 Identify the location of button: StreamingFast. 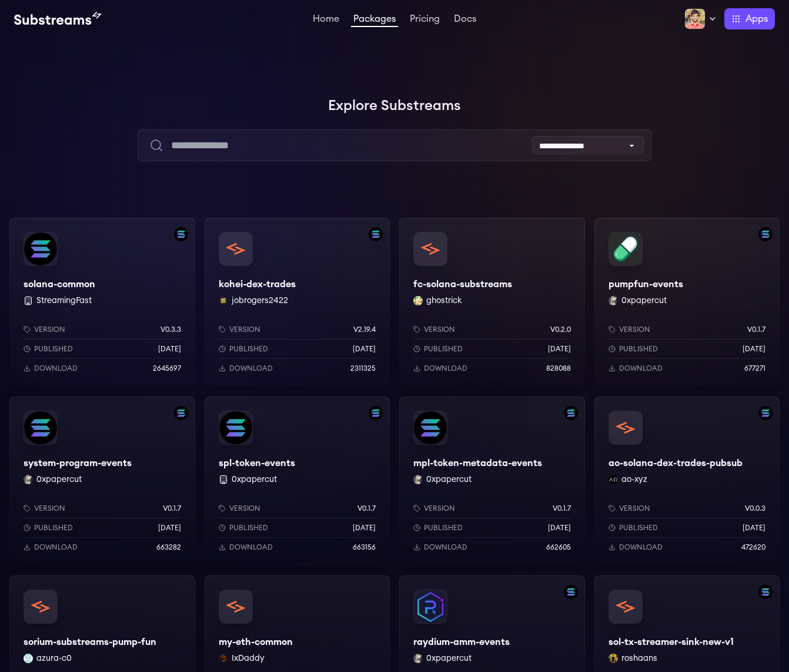
(64, 301).